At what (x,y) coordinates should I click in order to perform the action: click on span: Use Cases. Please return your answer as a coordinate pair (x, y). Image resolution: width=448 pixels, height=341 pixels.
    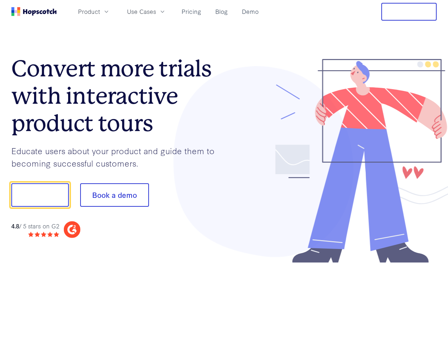
    Looking at the image, I should click on (142, 11).